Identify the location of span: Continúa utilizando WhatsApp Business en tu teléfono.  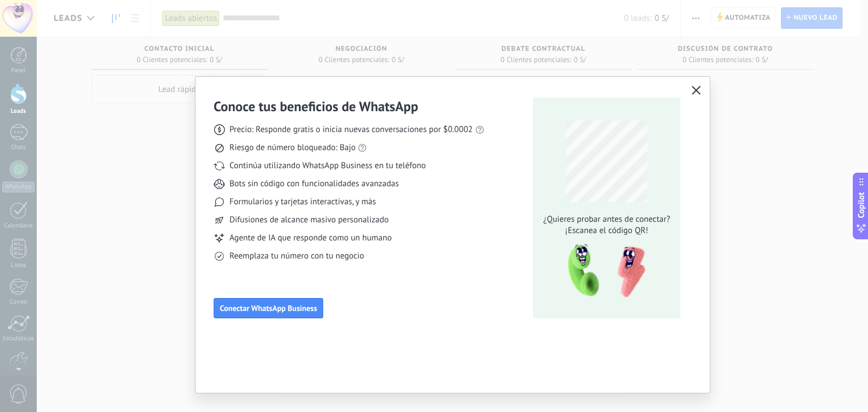
(327, 166).